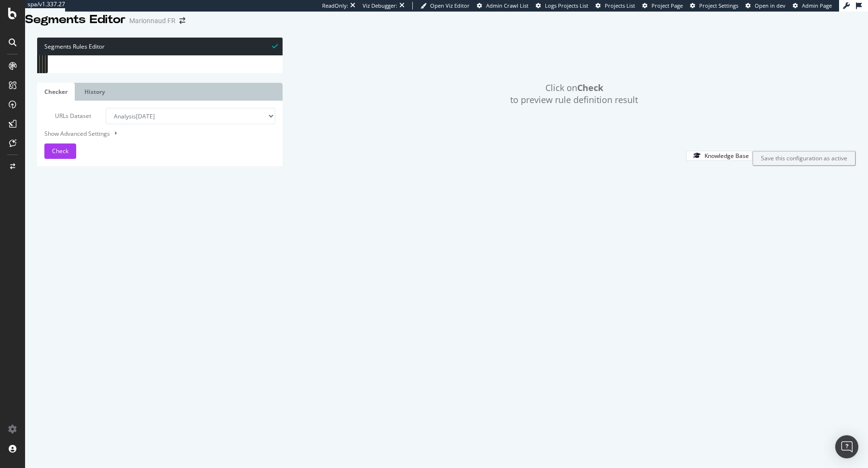 This screenshot has width=868, height=468. Describe the element at coordinates (182, 21) in the screenshot. I see `div: arrow-right-arrow-left` at that location.